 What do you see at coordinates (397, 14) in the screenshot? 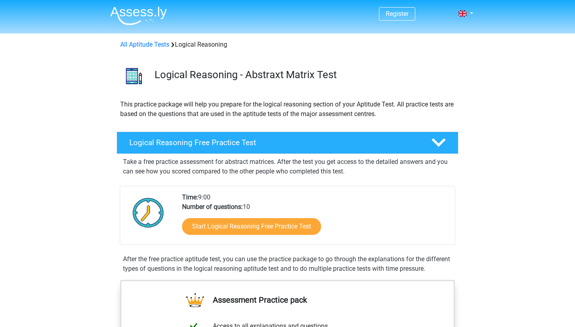
I see `a: Register` at bounding box center [397, 14].